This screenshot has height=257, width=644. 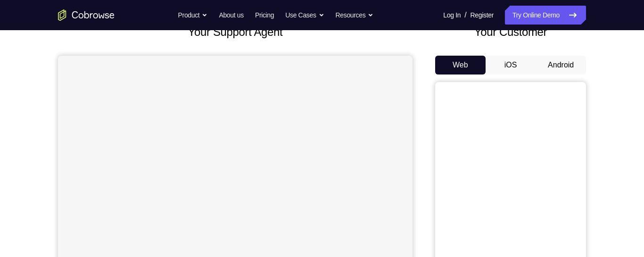 I want to click on a: Log In, so click(x=452, y=15).